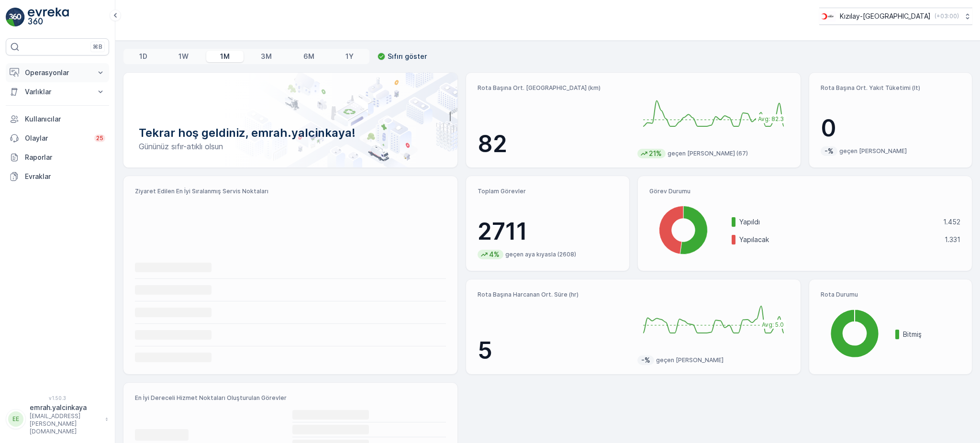 Image resolution: width=980 pixels, height=443 pixels. I want to click on p: 82, so click(553, 144).